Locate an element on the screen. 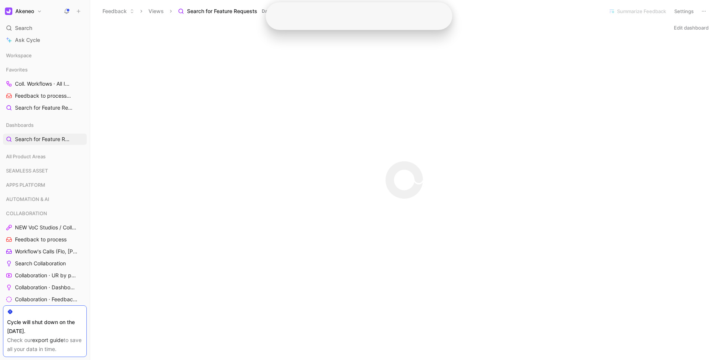 The image size is (718, 360). div: Search is located at coordinates (45, 28).